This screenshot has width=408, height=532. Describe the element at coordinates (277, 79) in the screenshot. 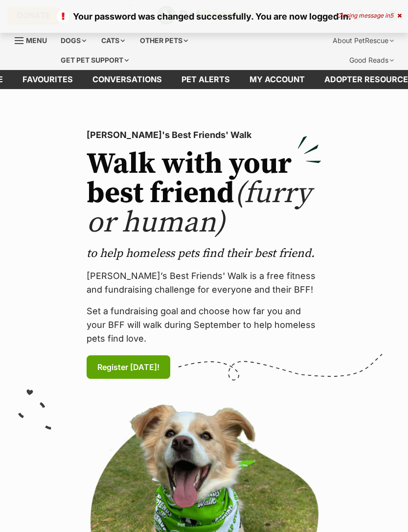

I see `a: My account` at that location.